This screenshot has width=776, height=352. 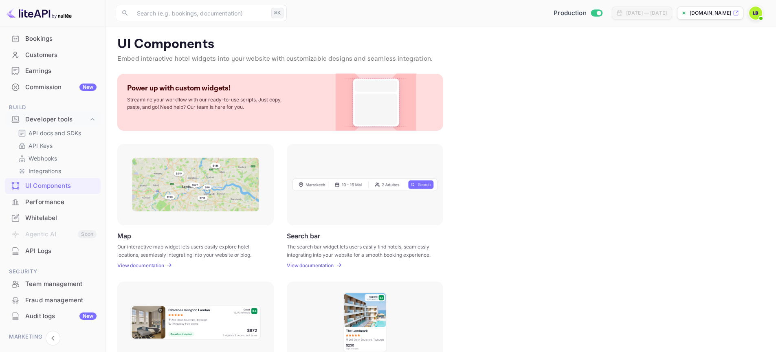 What do you see at coordinates (365, 185) in the screenshot?
I see `img: Search Frame` at bounding box center [365, 185].